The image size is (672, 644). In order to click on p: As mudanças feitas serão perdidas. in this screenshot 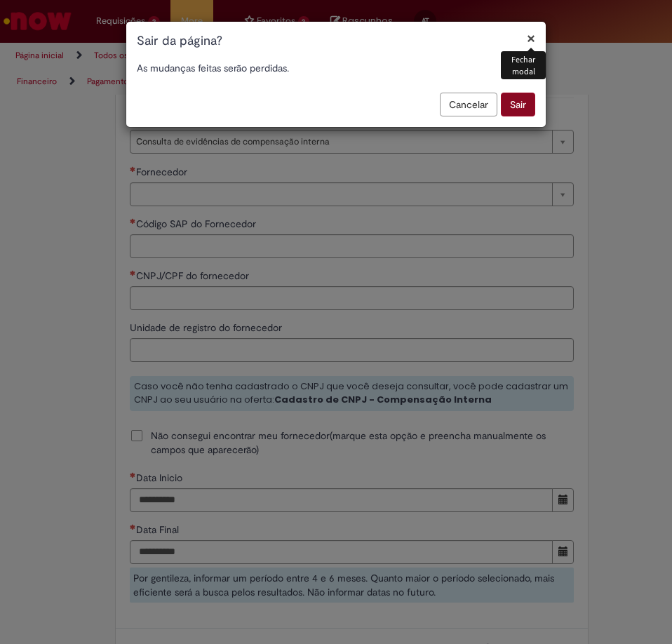, I will do `click(336, 68)`.